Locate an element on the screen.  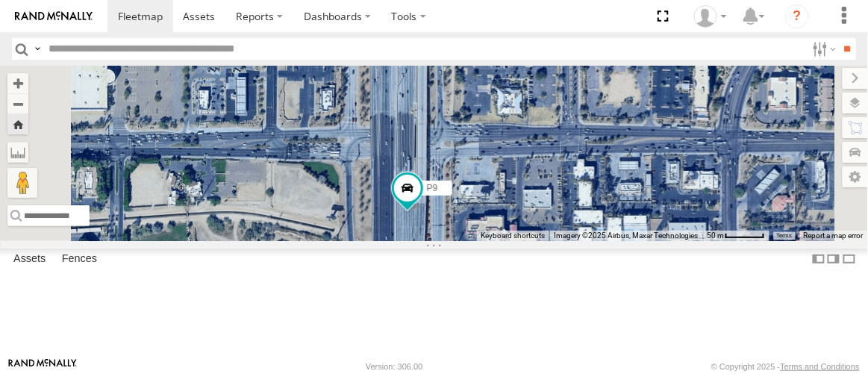
label: Dock Summary Table to the Left is located at coordinates (818, 259).